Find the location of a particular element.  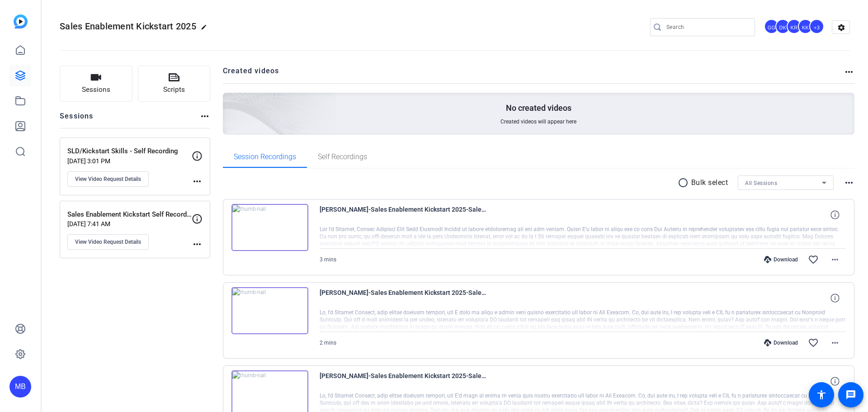

ngx-avatar: Kendra Rojas is located at coordinates (795, 27).